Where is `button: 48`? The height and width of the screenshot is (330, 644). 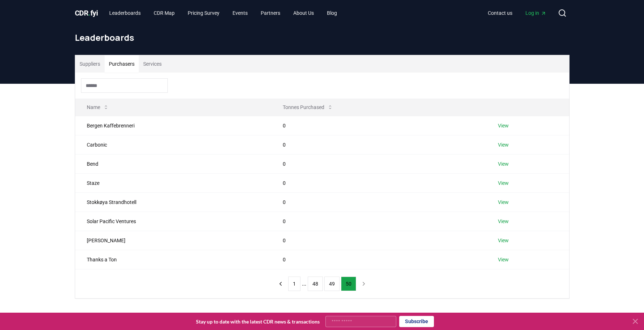
button: 48 is located at coordinates (315, 284).